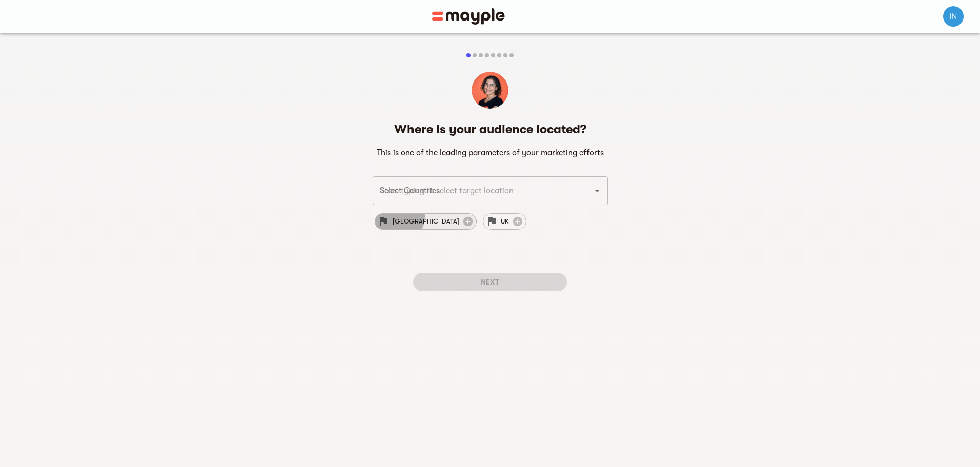 The width and height of the screenshot is (980, 467). What do you see at coordinates (490, 91) in the screenshot?
I see `img: Rakefet` at bounding box center [490, 91].